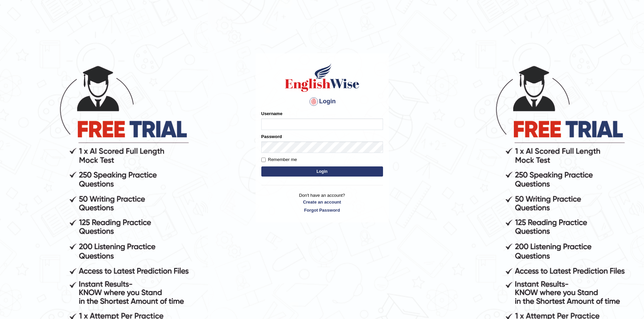 Image resolution: width=644 pixels, height=319 pixels. Describe the element at coordinates (322, 210) in the screenshot. I see `a: Forgot Password` at that location.